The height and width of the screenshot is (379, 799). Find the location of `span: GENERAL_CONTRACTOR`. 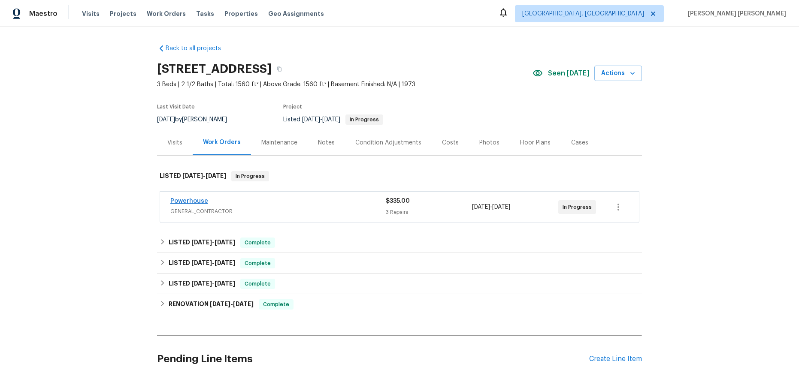

span: GENERAL_CONTRACTOR is located at coordinates (278, 212).